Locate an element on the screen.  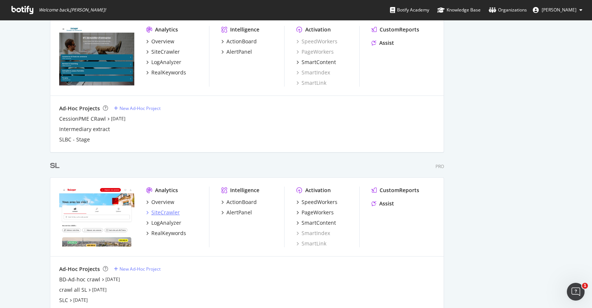
a: crawl all SL is located at coordinates (73, 290).